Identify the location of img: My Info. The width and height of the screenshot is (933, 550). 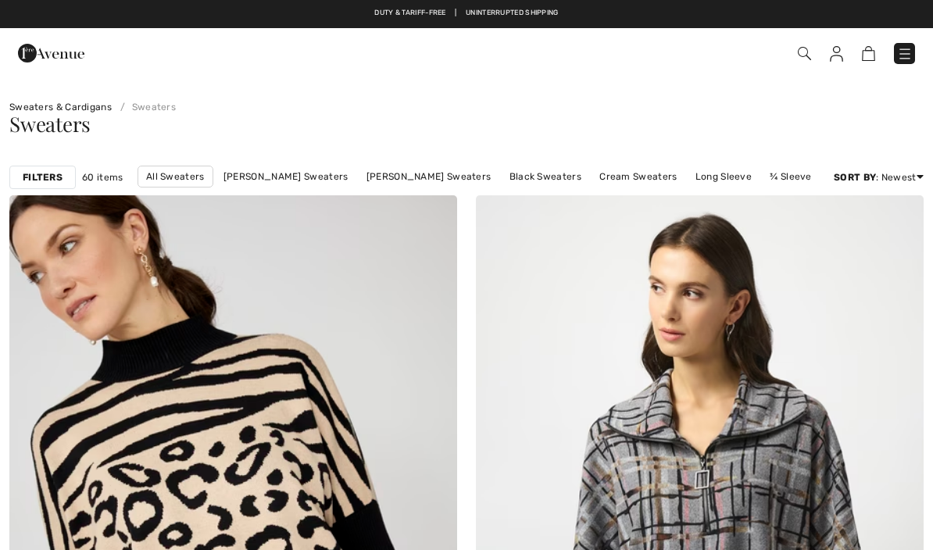
(836, 54).